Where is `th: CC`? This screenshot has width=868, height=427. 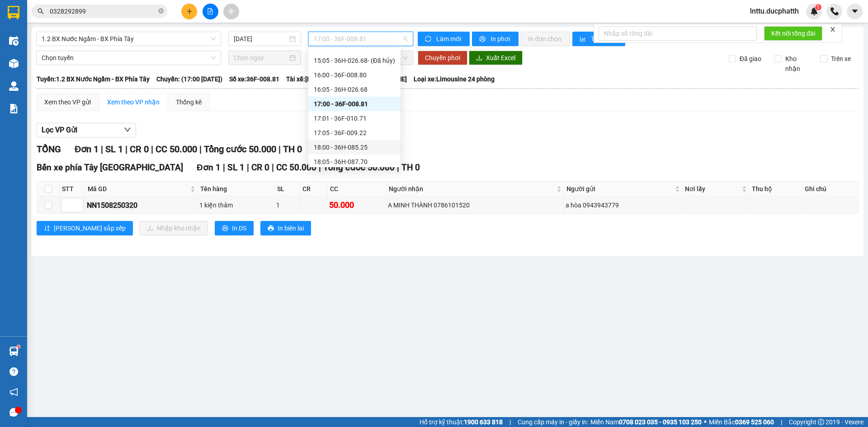
th: CC is located at coordinates (357, 189).